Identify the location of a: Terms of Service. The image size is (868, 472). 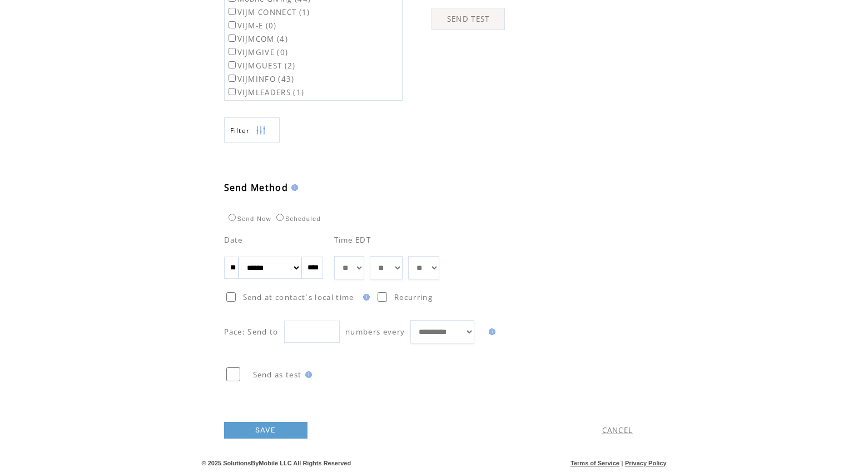
(595, 463).